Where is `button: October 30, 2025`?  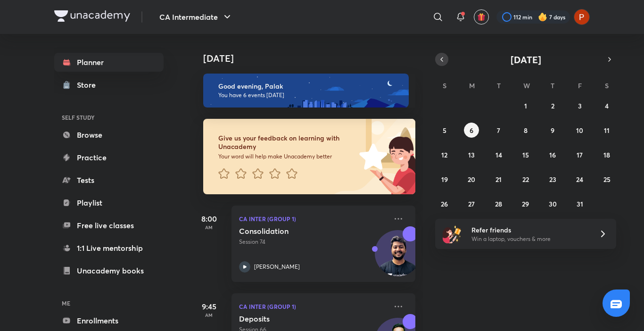
button: October 30, 2025 is located at coordinates (552, 204).